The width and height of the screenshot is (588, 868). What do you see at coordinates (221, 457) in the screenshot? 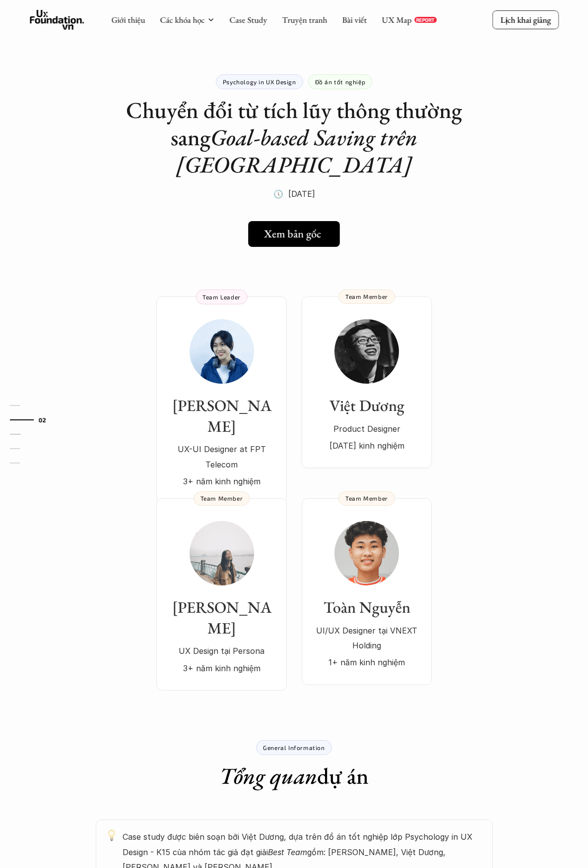
I see `p: UX-UI Designer at FPT Telecom` at bounding box center [221, 457].